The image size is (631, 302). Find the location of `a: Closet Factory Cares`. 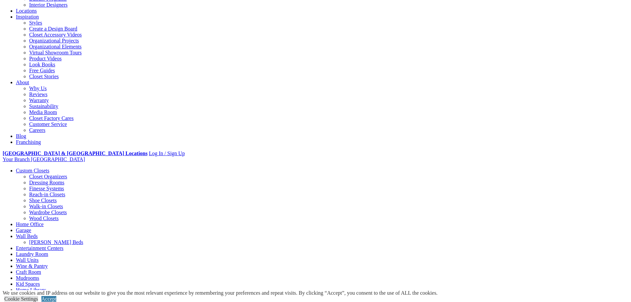

a: Closet Factory Cares is located at coordinates (51, 118).